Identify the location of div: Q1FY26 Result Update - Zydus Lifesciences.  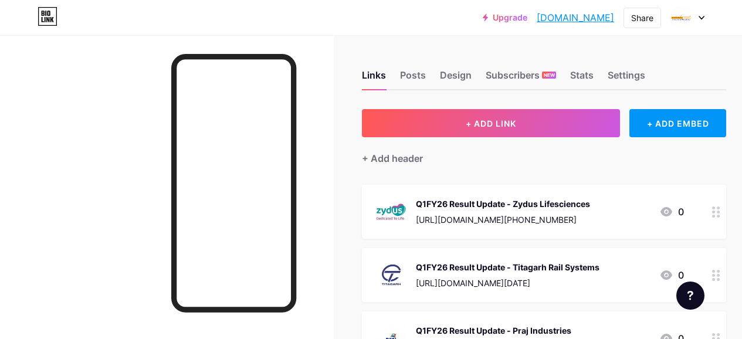
(503, 204).